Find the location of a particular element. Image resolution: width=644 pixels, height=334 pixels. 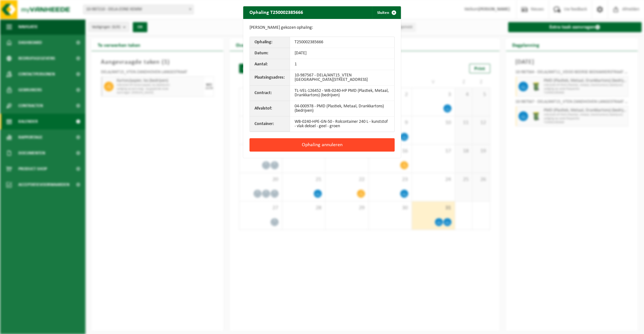

td: TL-VEL-126452 - WB-0240-HP PMD (Plastiek, Metaal, Drankkartons) (bedrijven) is located at coordinates (342, 93).